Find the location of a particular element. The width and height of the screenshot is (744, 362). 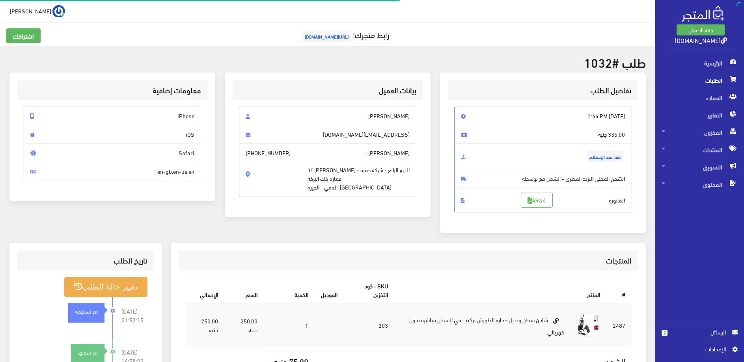

a: 2 الرسائل is located at coordinates (700, 336).